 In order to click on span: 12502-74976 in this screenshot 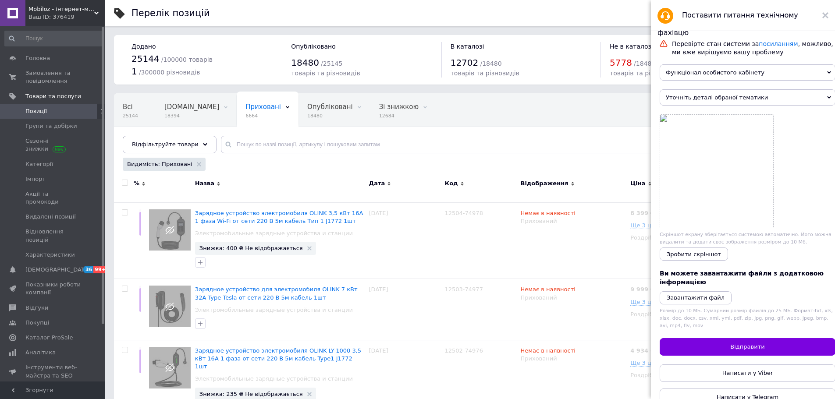, I will do `click(464, 351)`.